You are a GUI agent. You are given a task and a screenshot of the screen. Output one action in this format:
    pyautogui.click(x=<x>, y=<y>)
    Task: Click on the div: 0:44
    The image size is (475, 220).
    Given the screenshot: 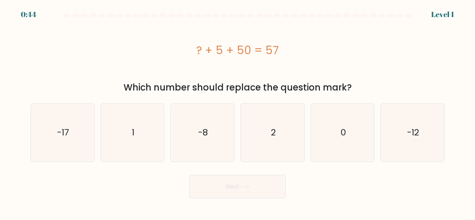 What is the action you would take?
    pyautogui.click(x=29, y=14)
    